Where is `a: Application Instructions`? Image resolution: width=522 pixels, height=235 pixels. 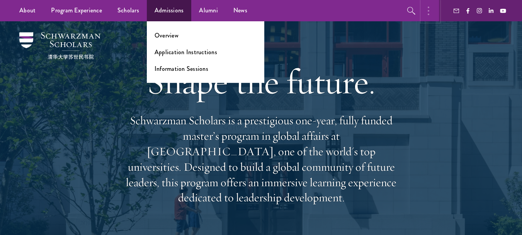
a: Application Instructions is located at coordinates (186, 52).